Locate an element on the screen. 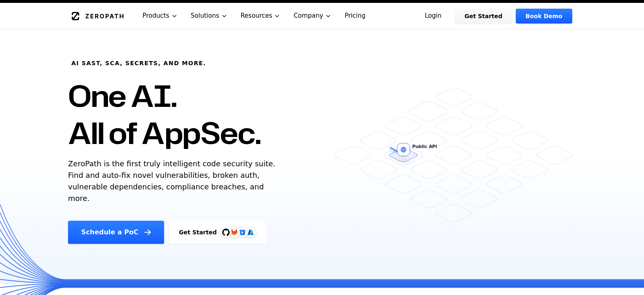 The image size is (644, 295). img: GitLab is located at coordinates (234, 233).